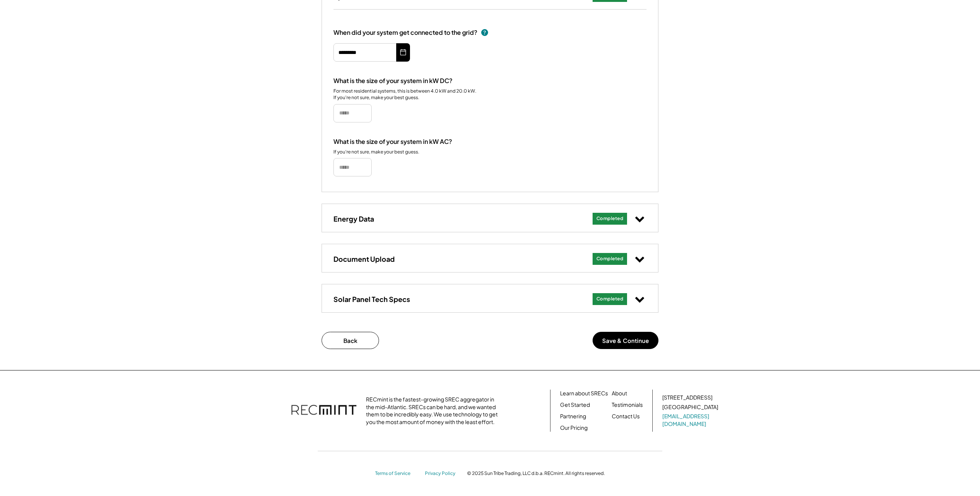 Image resolution: width=980 pixels, height=496 pixels. What do you see at coordinates (575, 405) in the screenshot?
I see `a: Get Started` at bounding box center [575, 405].